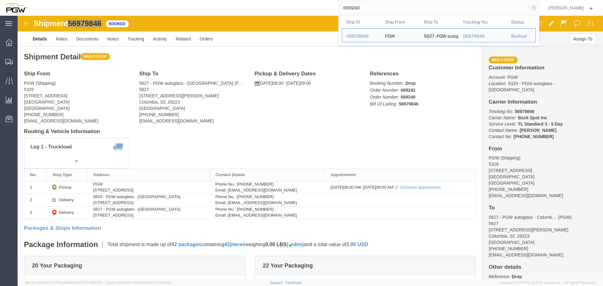 This screenshot has height=286, width=603. Describe the element at coordinates (482, 22) in the screenshot. I see `th: Tracking Nu.` at that location.